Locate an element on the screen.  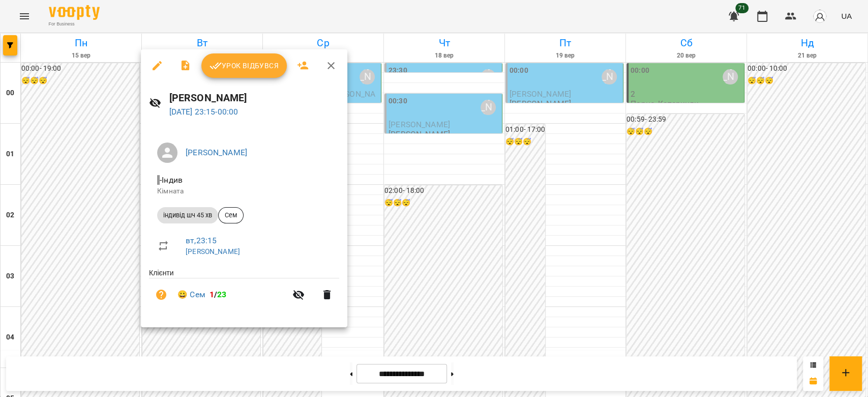
p: Кімната is located at coordinates (244, 191).